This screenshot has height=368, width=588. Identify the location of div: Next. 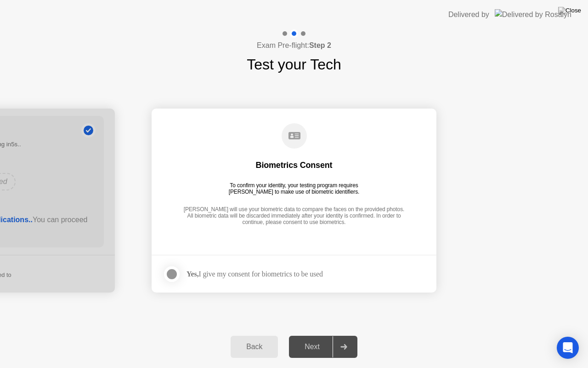
(312, 347).